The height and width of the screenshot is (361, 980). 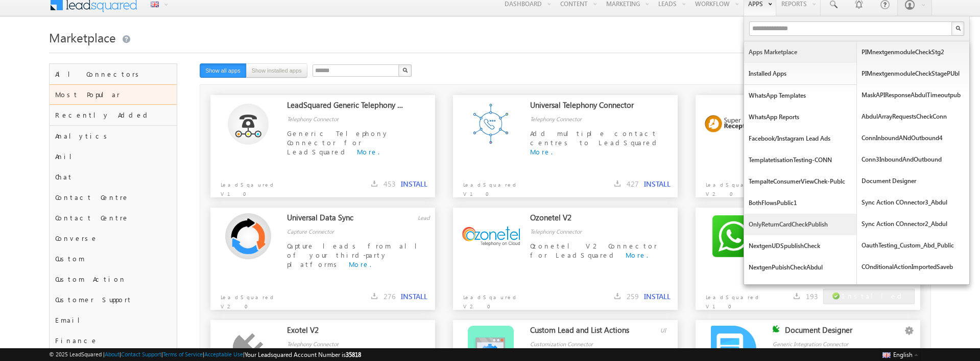 What do you see at coordinates (874, 295) in the screenshot?
I see `span: Installed` at bounding box center [874, 295].